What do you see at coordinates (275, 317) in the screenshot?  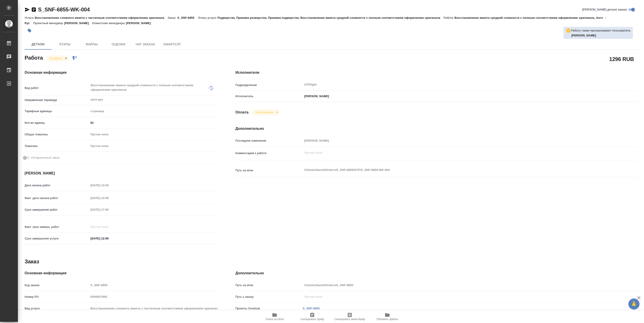 I see `button: Папка на Drive` at bounding box center [275, 317].